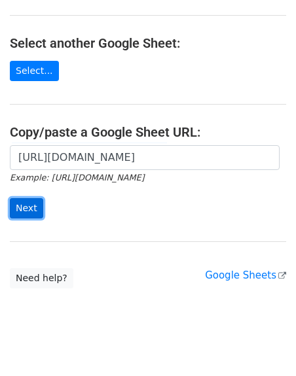 The width and height of the screenshot is (296, 376). I want to click on a: Select..., so click(34, 71).